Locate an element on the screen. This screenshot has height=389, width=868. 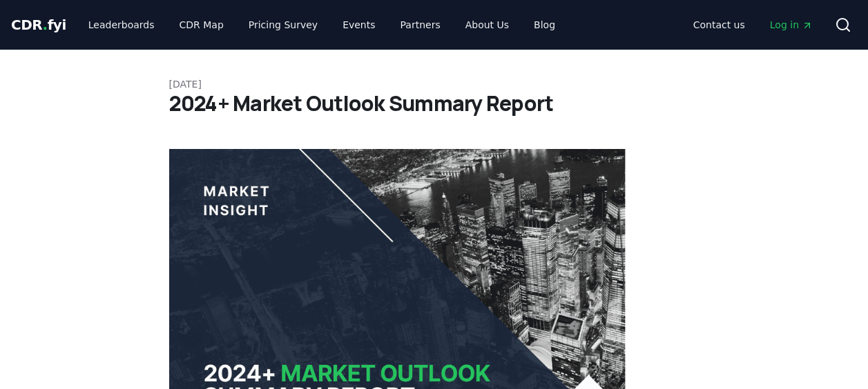
span: CDR fyi is located at coordinates (39, 25).